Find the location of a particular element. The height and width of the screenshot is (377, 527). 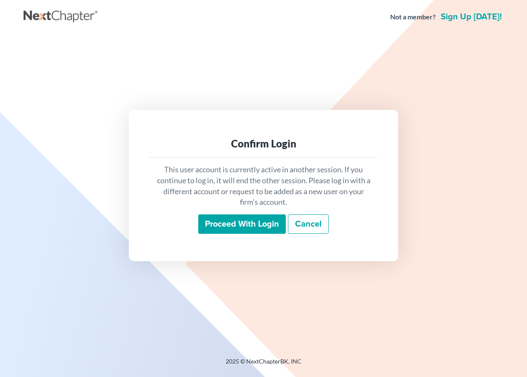

input: Proceed with login is located at coordinates (242, 224).